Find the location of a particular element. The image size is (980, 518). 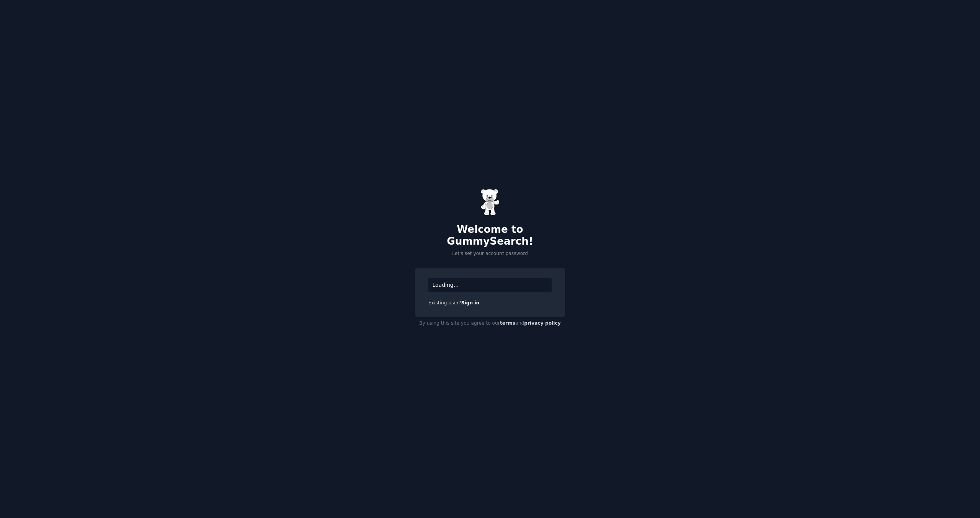

span: Existing user? is located at coordinates (445, 303).